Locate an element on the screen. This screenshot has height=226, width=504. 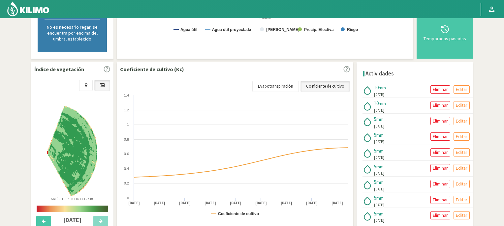
text: 0.4 is located at coordinates (126, 169).